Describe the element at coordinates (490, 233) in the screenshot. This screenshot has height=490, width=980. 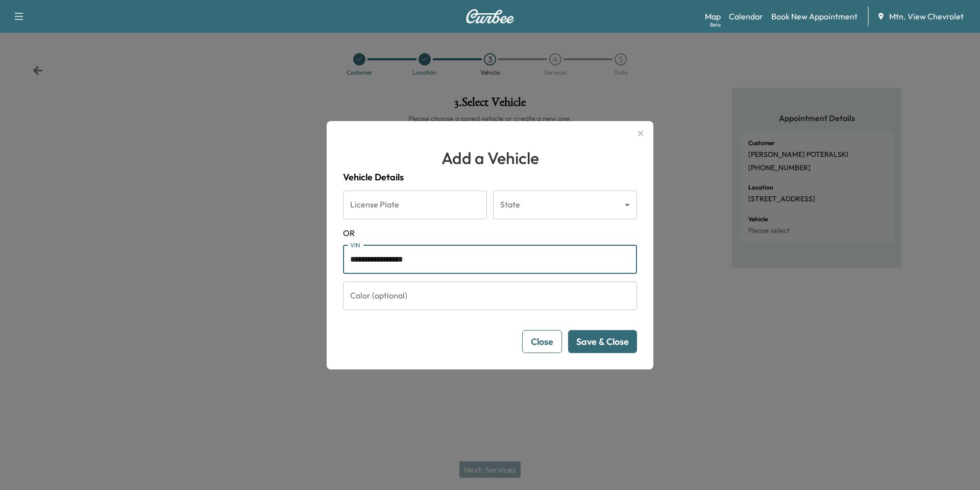
I see `span: OR` at that location.